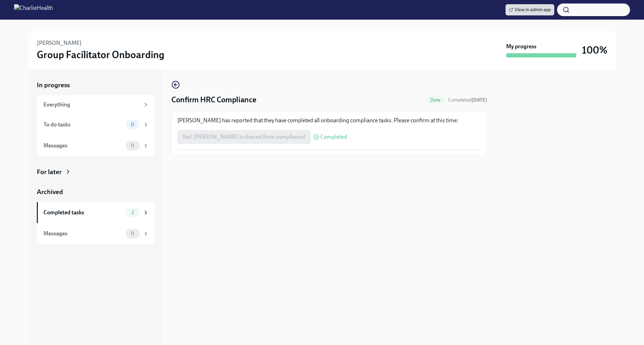  Describe the element at coordinates (101, 54) in the screenshot. I see `h3: Group Facilitator Onboarding` at that location.